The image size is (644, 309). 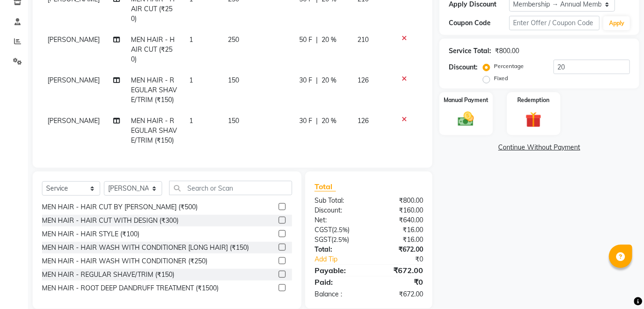 What do you see at coordinates (234, 40) in the screenshot?
I see `span: 250` at bounding box center [234, 40].